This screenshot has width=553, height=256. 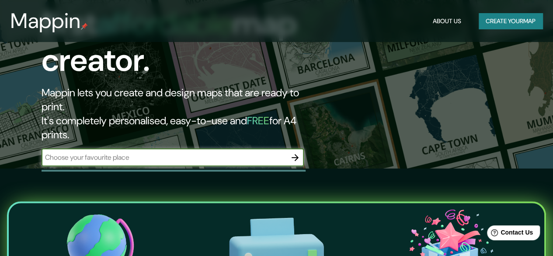 What do you see at coordinates (446, 21) in the screenshot?
I see `button: About Us` at bounding box center [446, 21].